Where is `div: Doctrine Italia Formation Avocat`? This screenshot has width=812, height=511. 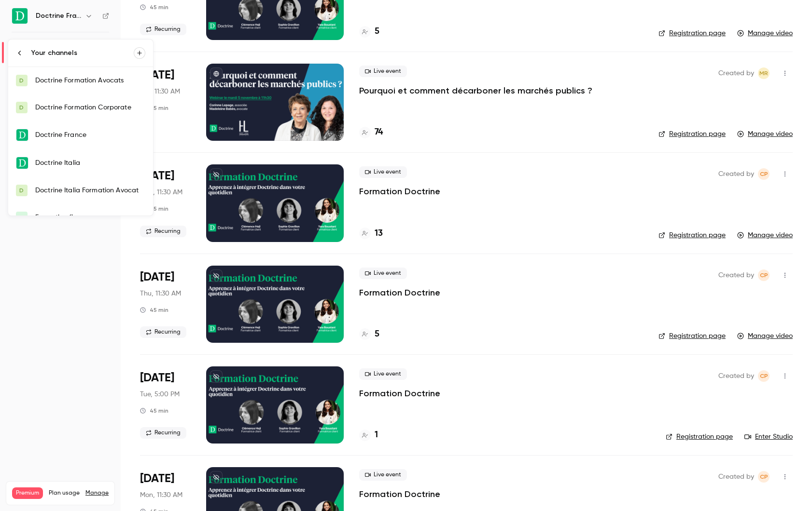
div: Doctrine Italia Formation Avocat is located at coordinates (90, 191).